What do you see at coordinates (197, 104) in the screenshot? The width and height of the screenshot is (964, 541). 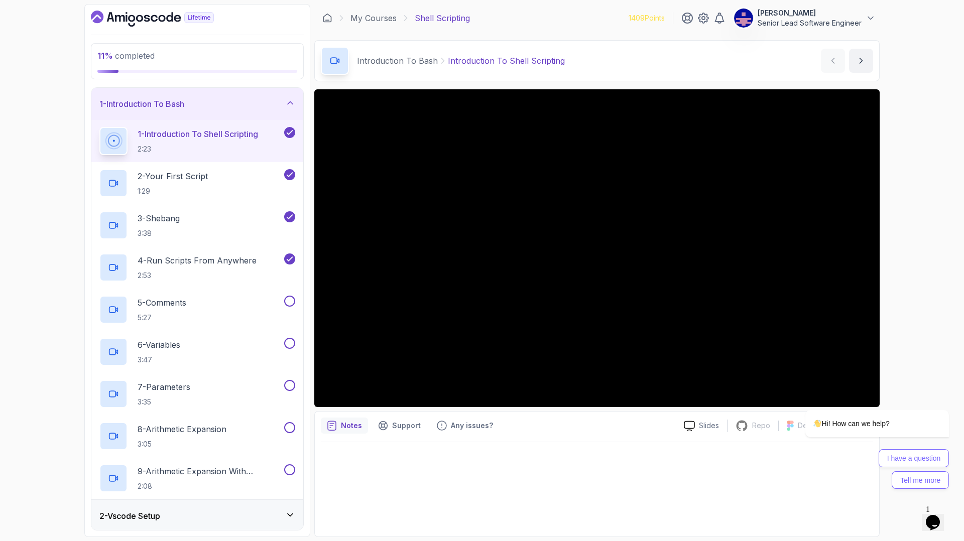 I see `button: 1-Introduction To Bash` at bounding box center [197, 104].